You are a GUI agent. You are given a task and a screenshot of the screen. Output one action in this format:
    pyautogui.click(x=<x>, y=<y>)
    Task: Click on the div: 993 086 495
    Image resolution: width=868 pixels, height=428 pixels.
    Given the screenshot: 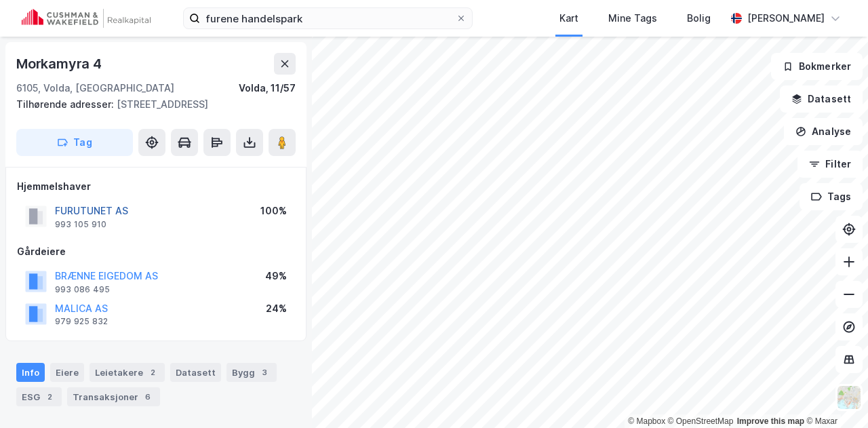 What is the action you would take?
    pyautogui.click(x=82, y=290)
    